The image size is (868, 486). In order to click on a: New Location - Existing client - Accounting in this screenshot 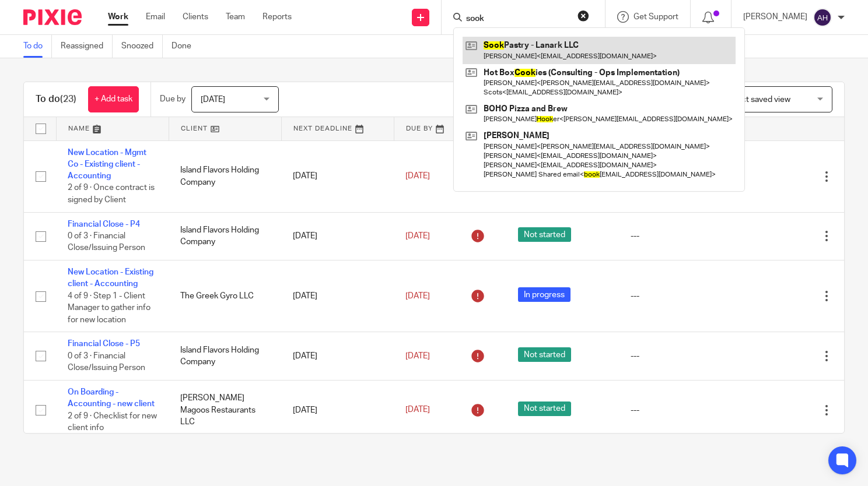, I will do `click(110, 278)`.